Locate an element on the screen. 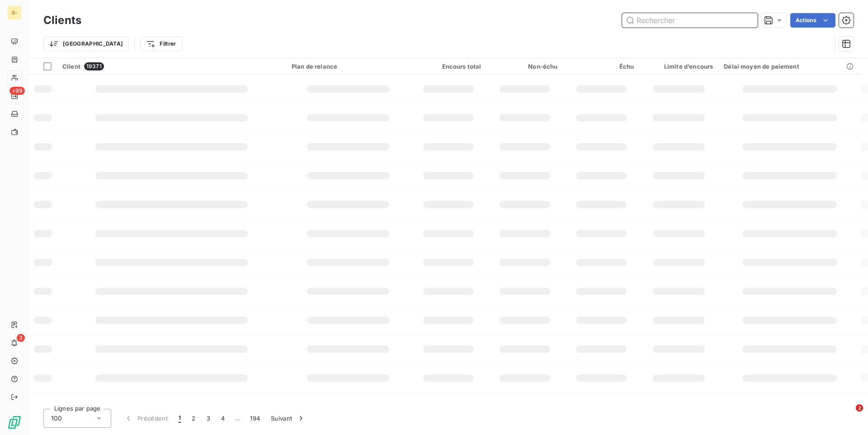 The height and width of the screenshot is (435, 868). div: S- is located at coordinates (15, 13).